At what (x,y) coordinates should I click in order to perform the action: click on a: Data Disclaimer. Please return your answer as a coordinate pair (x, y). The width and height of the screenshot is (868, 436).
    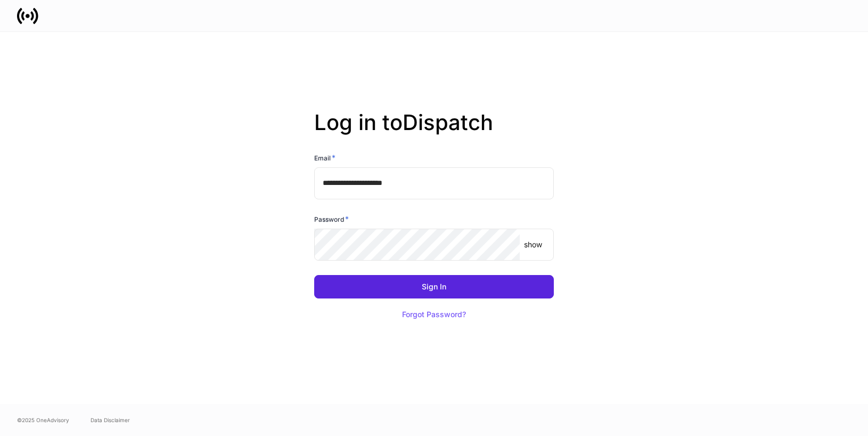
    Looking at the image, I should click on (110, 420).